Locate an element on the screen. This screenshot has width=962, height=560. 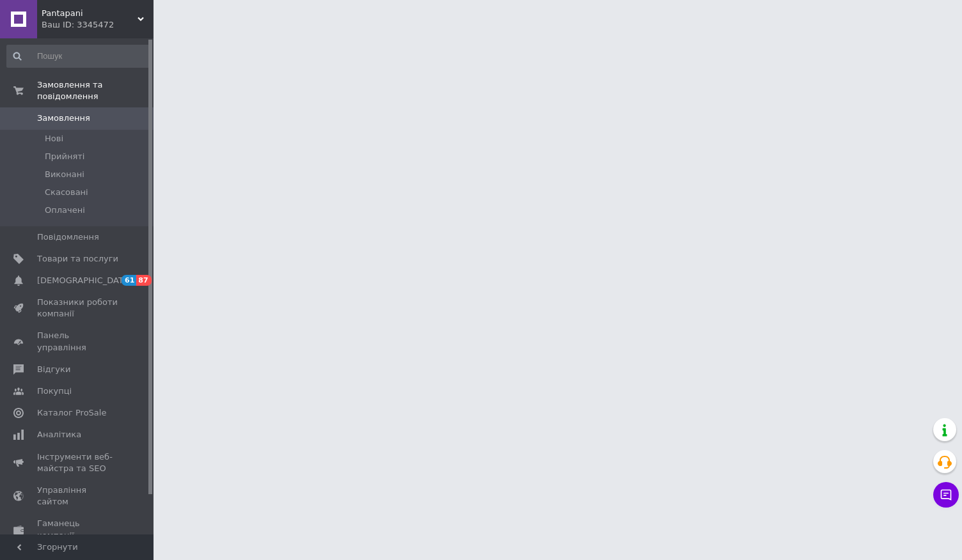
span: Прийняті is located at coordinates (65, 156).